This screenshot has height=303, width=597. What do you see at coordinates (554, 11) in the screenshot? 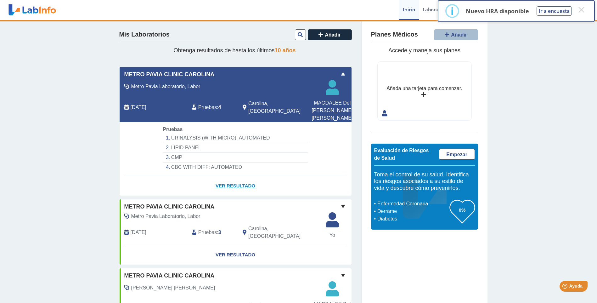
I see `button: Ir a encuesta` at bounding box center [554, 11].